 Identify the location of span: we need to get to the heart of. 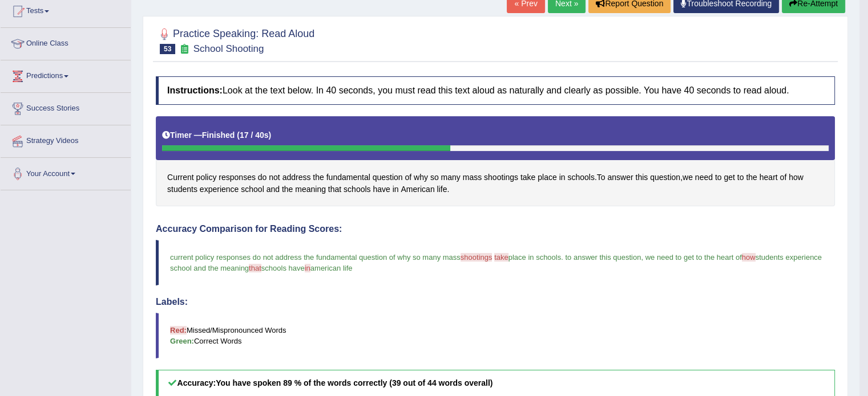
(693, 257).